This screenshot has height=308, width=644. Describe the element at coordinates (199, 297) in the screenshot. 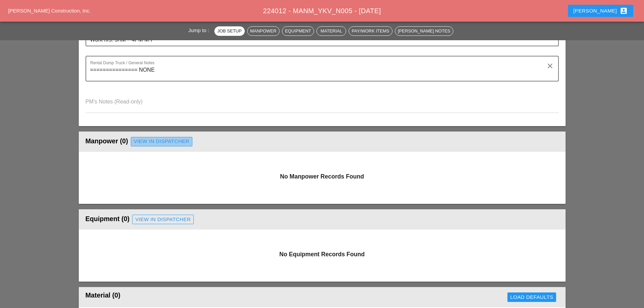

I see `div: Material (0)` at that location.